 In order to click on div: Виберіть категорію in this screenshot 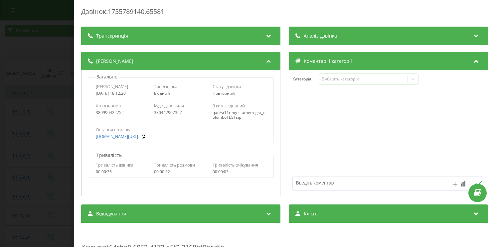, I will do `click(364, 79)`.